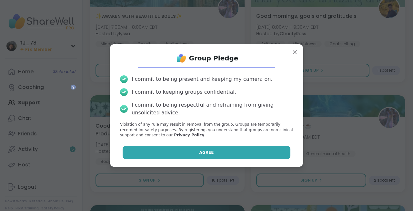 The height and width of the screenshot is (211, 413). I want to click on div: I commit to being present and keeping my camera on., so click(202, 79).